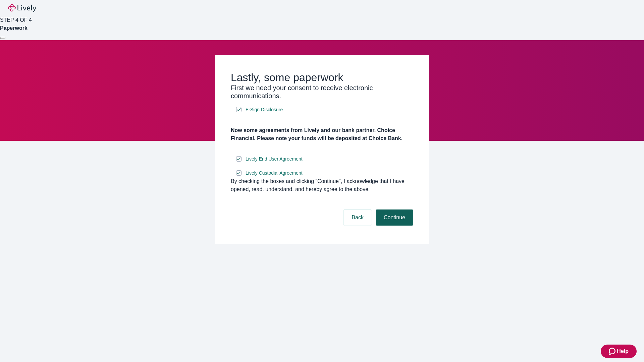  Describe the element at coordinates (274, 173) in the screenshot. I see `span: Lively Custodial Agreement` at that location.